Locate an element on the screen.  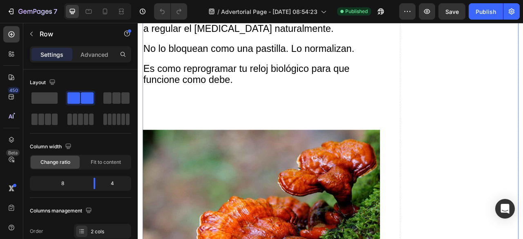
span: Published is located at coordinates (356, 11).